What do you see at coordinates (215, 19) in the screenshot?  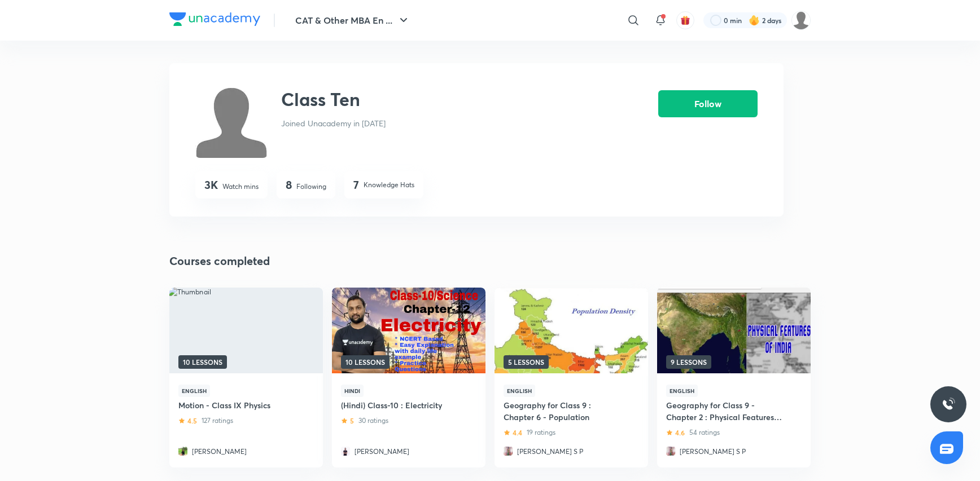 I see `img: Company Logo` at bounding box center [215, 19].